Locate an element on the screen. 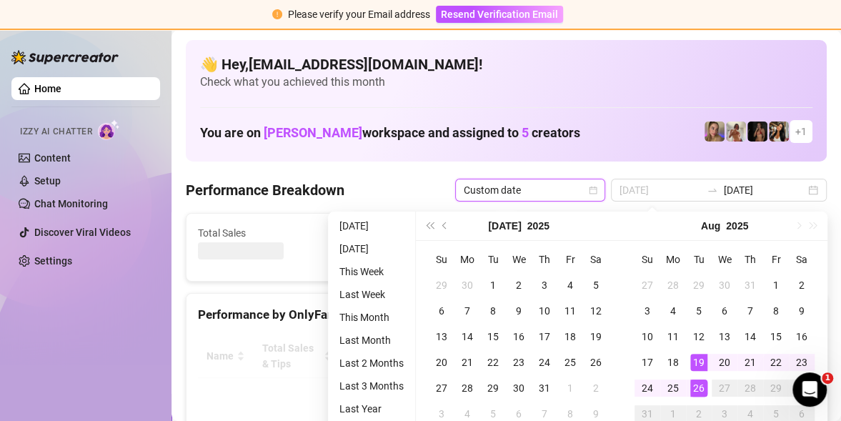 The image size is (841, 421). td: 2025-07-15 is located at coordinates (493, 336).